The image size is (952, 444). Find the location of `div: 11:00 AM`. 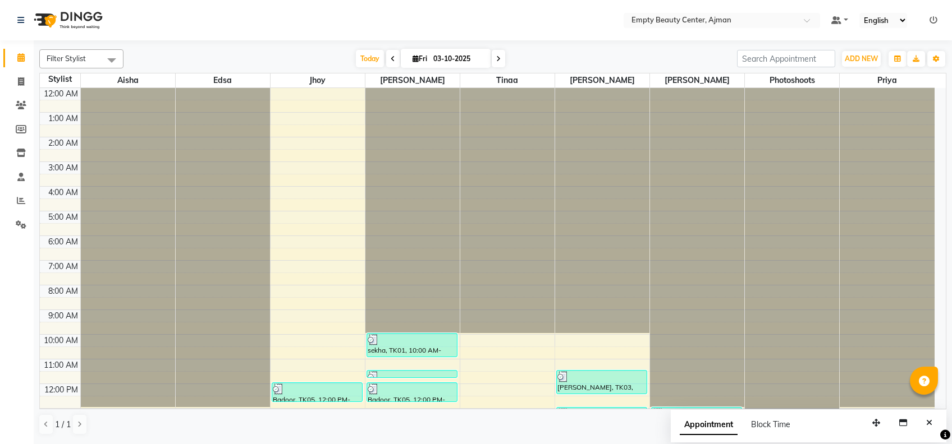

div: 11:00 AM is located at coordinates (61, 365).